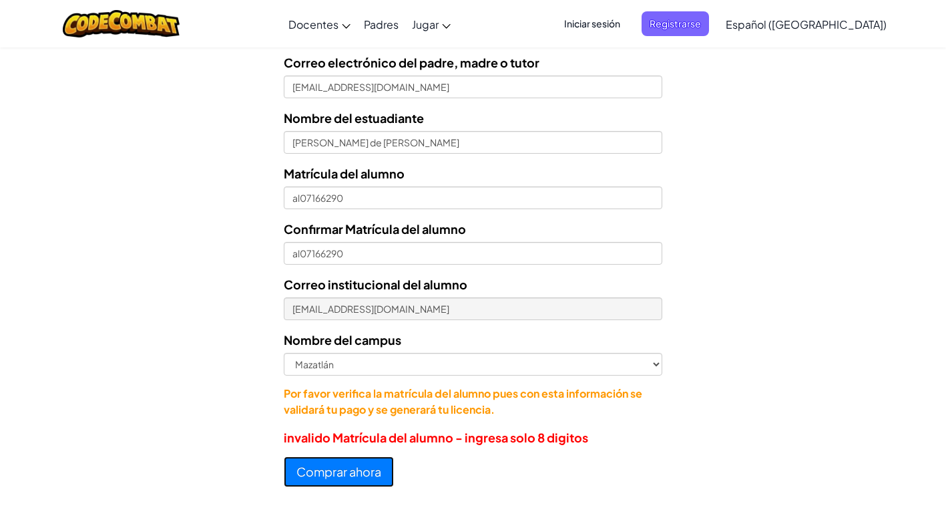  Describe the element at coordinates (675, 23) in the screenshot. I see `span: Registrarse` at that location.